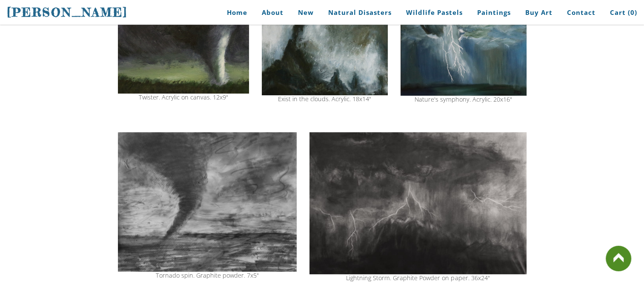 The image size is (644, 301). I want to click on a: Home, so click(234, 12).